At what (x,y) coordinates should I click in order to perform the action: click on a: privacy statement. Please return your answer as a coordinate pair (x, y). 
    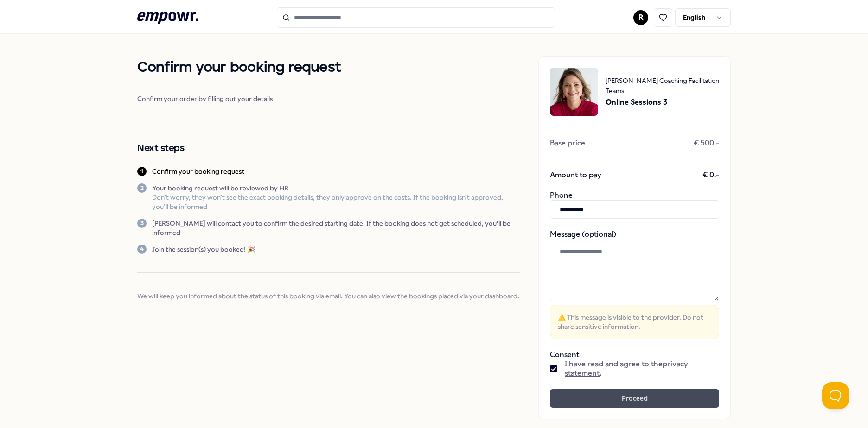
    Looking at the image, I should click on (627, 368).